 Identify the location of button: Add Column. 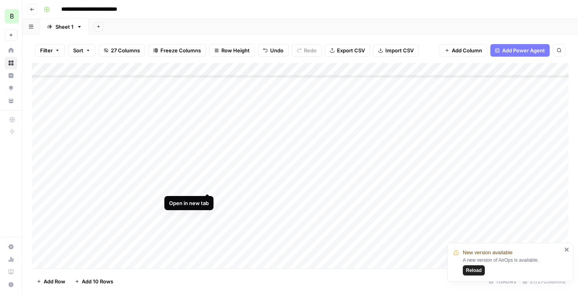
(464, 50).